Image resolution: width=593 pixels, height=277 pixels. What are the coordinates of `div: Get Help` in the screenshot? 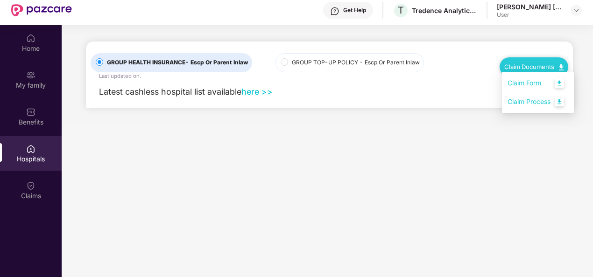 It's located at (355, 10).